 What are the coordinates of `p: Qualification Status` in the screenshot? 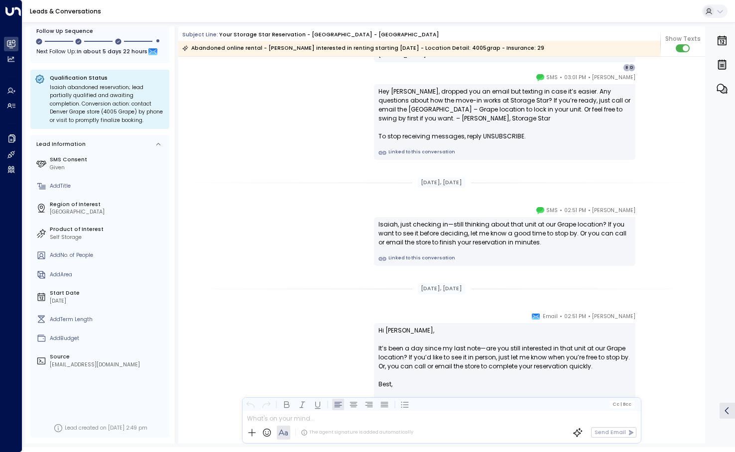 It's located at (107, 78).